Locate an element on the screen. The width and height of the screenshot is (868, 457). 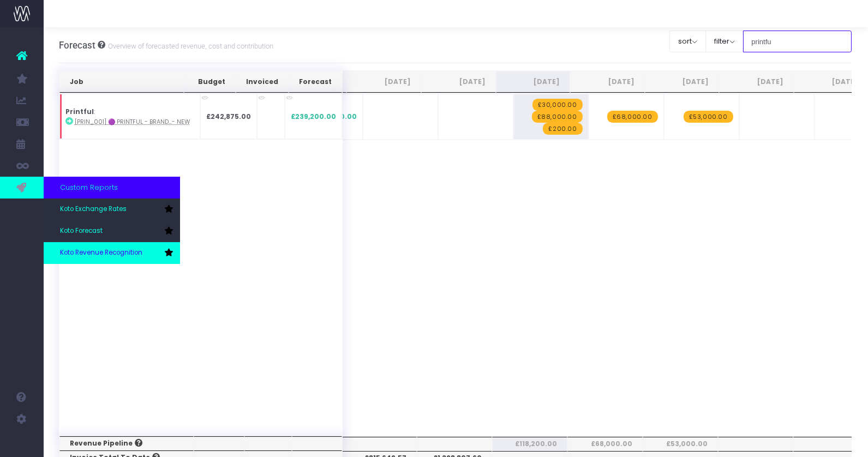
a: Koto Exchange Rates is located at coordinates (112, 210).